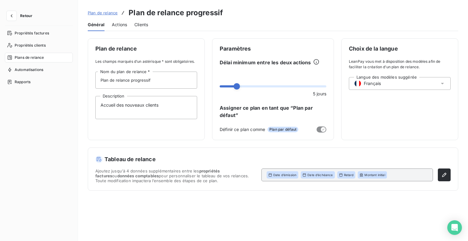 The width and height of the screenshot is (468, 241). Describe the element at coordinates (455, 228) in the screenshot. I see `div: Open Intercom Messenger` at that location.